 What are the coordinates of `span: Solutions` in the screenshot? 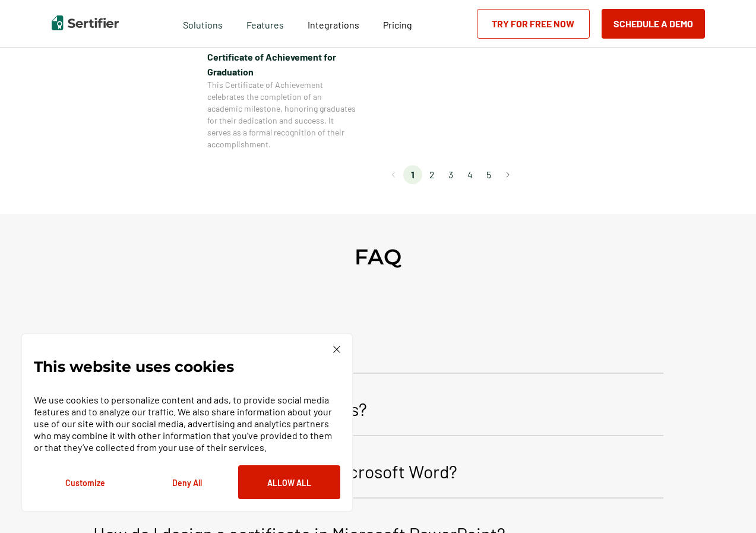 It's located at (203, 23).